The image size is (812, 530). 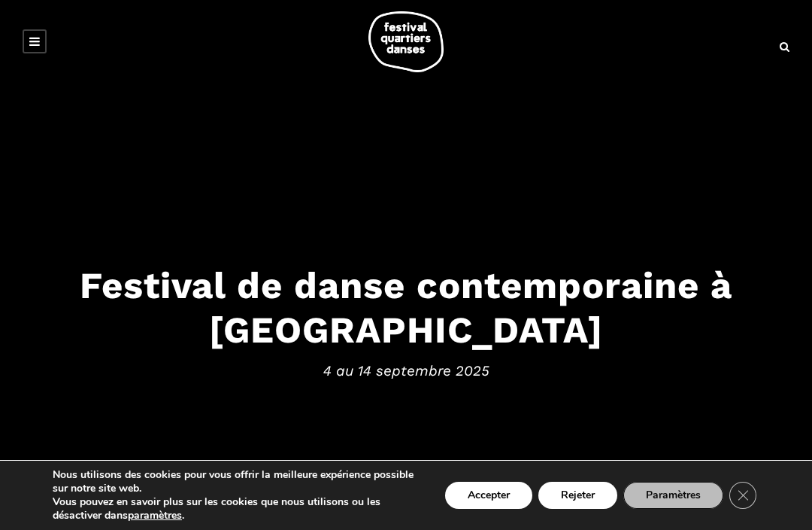 What do you see at coordinates (673, 495) in the screenshot?
I see `button: Paramètres` at bounding box center [673, 495].